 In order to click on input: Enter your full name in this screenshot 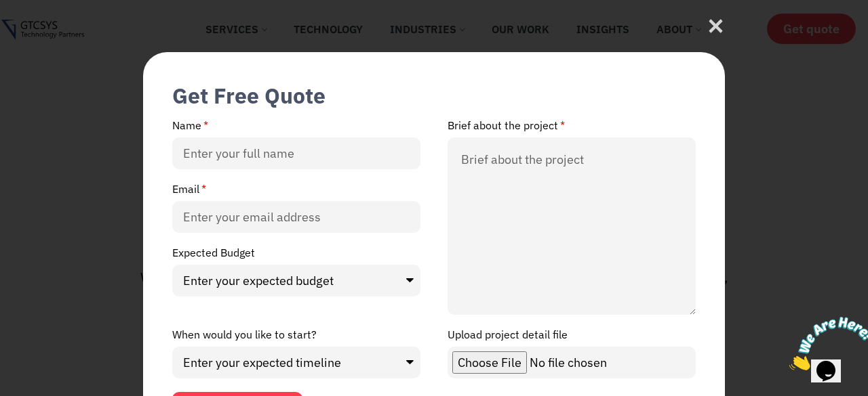, I will do `click(296, 153)`.